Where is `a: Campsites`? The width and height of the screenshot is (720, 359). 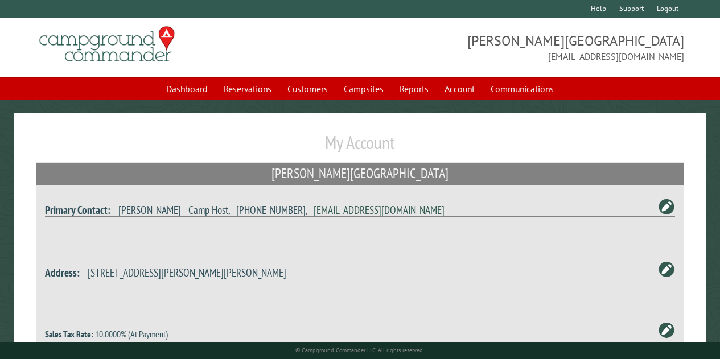
a: Campsites is located at coordinates (363, 89).